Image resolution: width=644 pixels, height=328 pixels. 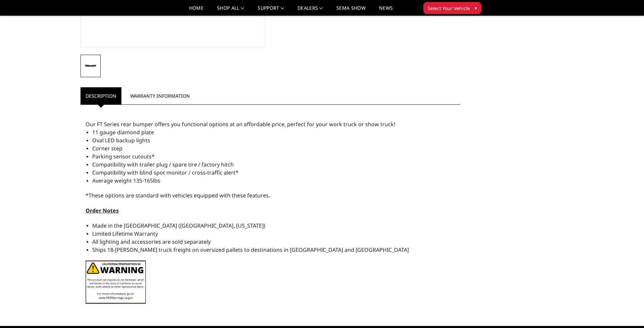 What do you see at coordinates (107, 148) in the screenshot?
I see `span: Corner step` at bounding box center [107, 148].